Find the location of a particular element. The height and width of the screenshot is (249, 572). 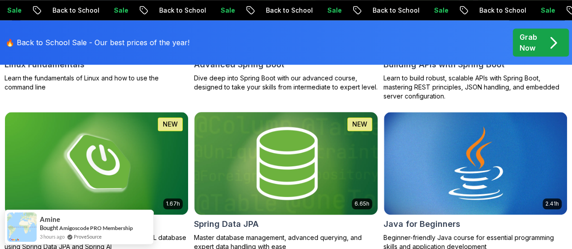

img: provesource social proof notification image is located at coordinates (22, 227).